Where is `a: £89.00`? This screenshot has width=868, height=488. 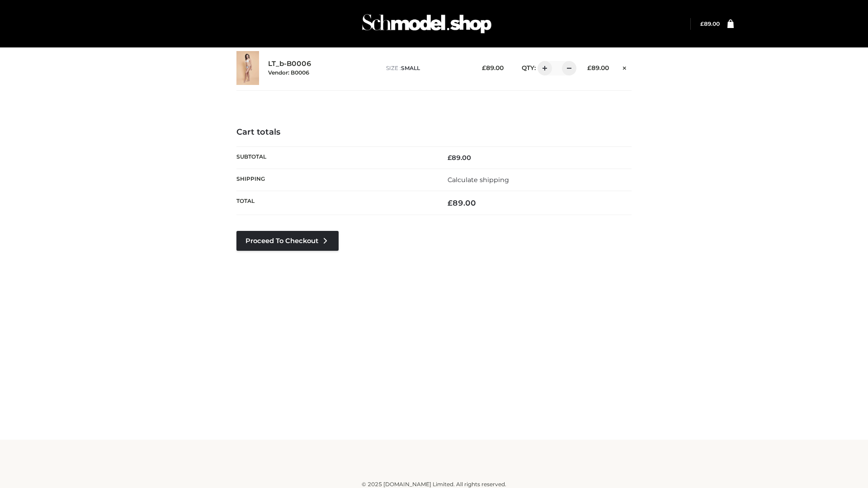 a: £89.00 is located at coordinates (709, 24).